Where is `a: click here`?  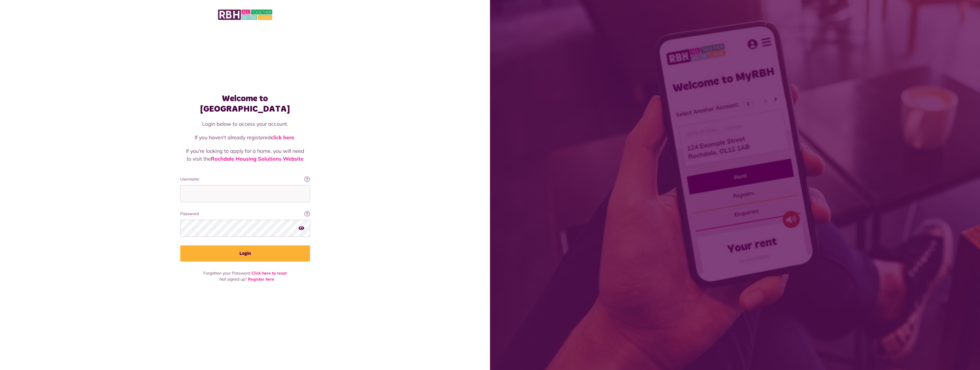
a: click here is located at coordinates (283, 138).